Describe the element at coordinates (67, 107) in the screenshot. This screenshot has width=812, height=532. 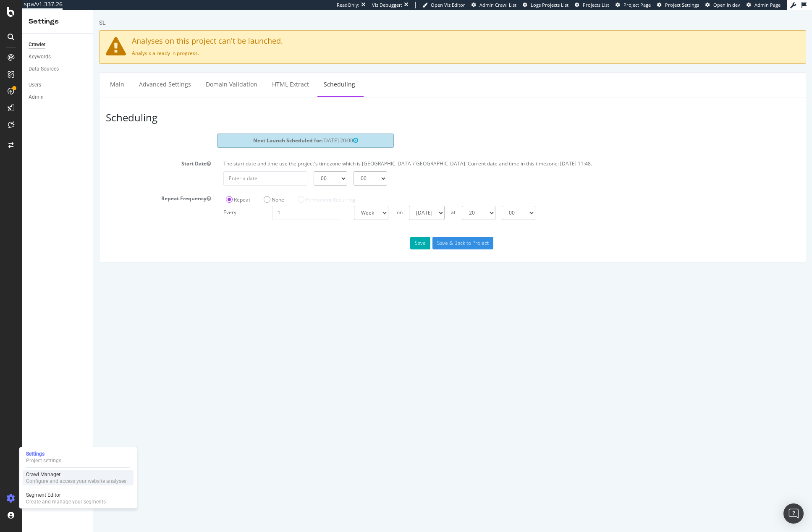
I see `h3: Scheduling` at that location.